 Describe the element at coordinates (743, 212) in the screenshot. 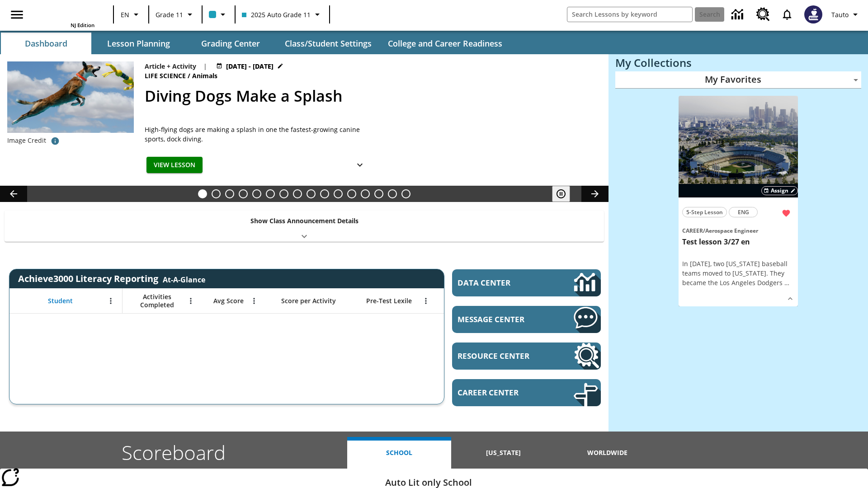

I see `span: ENG` at that location.